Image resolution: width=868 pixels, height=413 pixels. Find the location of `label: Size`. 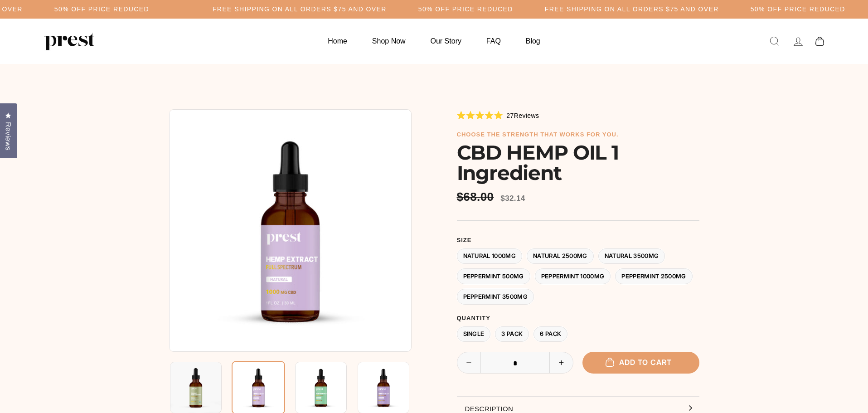

label: Size is located at coordinates (578, 240).